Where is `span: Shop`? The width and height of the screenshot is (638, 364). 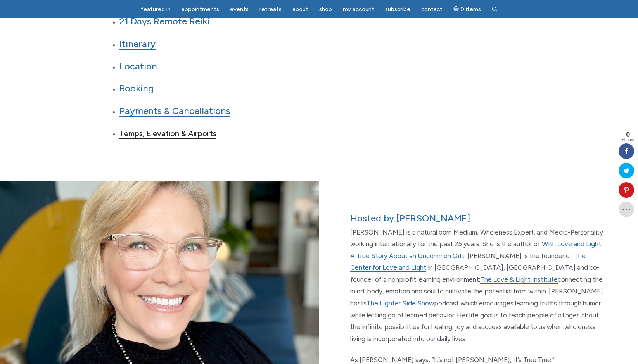 span: Shop is located at coordinates (325, 9).